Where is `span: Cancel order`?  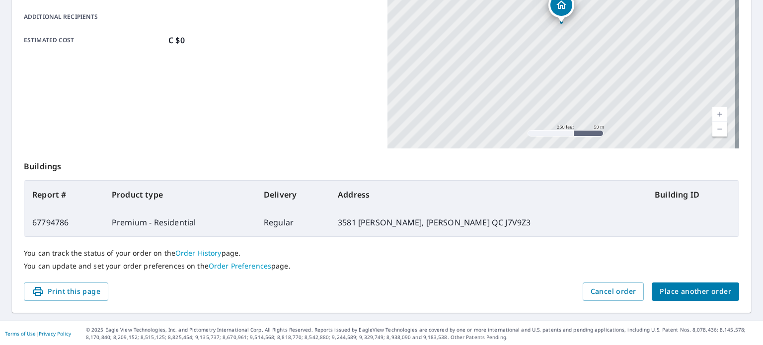
span: Cancel order is located at coordinates (613, 292).